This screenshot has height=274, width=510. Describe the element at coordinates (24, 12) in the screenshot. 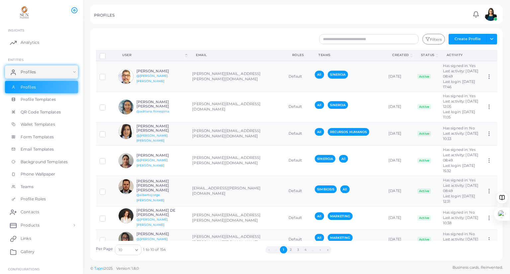

I see `a: logo` at that location.